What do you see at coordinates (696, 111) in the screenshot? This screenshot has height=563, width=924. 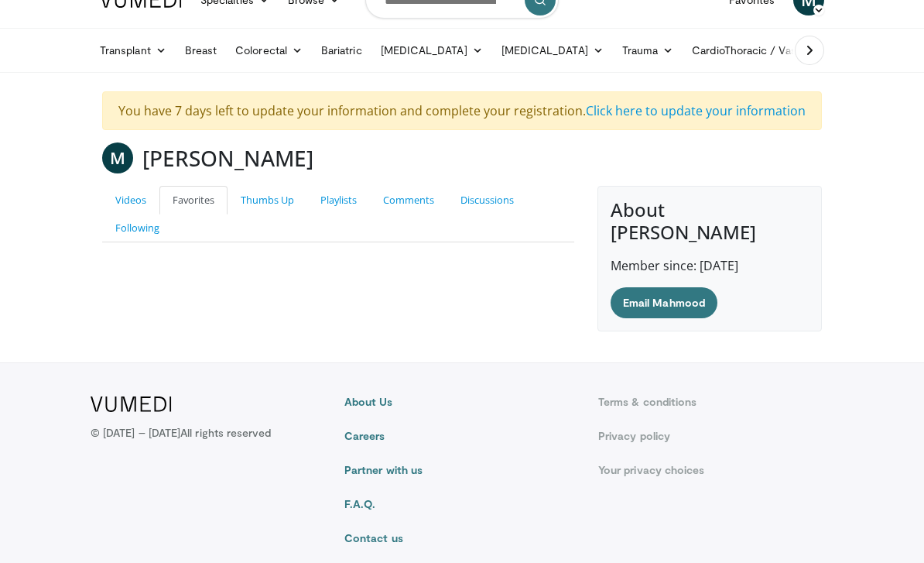 I see `a: Click here to update your information` at bounding box center [696, 111].